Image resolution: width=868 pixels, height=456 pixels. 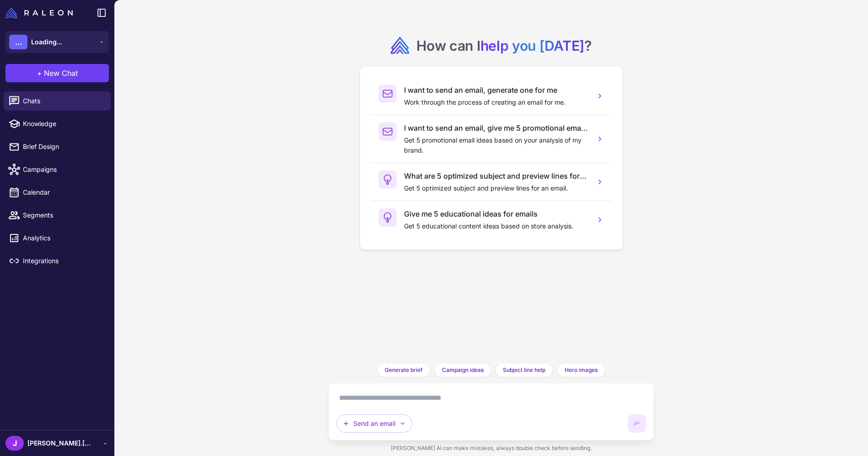 I want to click on a: Knowledge, so click(x=57, y=124).